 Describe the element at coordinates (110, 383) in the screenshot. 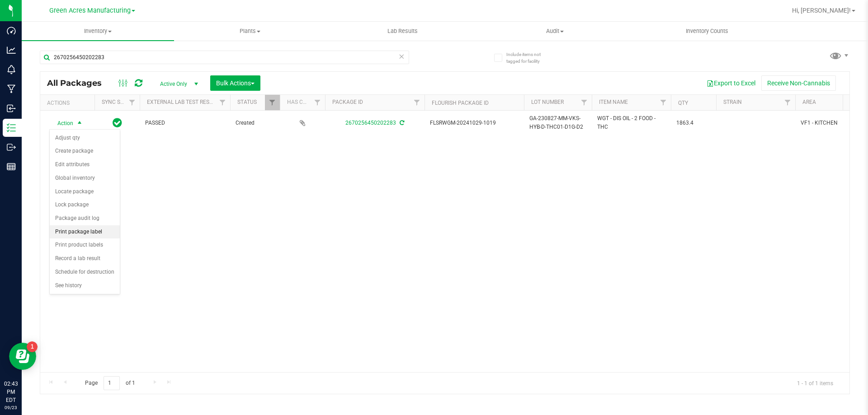

I see `span: Page of 1` at that location.